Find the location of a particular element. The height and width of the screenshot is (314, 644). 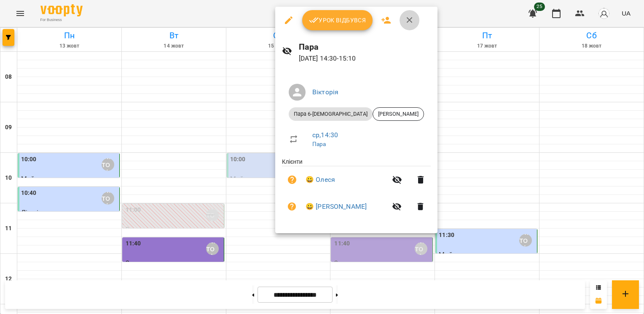

a: Вікторія is located at coordinates (325, 92).